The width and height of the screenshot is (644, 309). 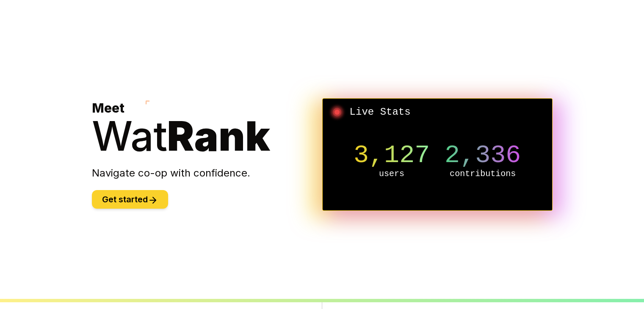 What do you see at coordinates (130, 136) in the screenshot?
I see `span: Wat` at bounding box center [130, 136].